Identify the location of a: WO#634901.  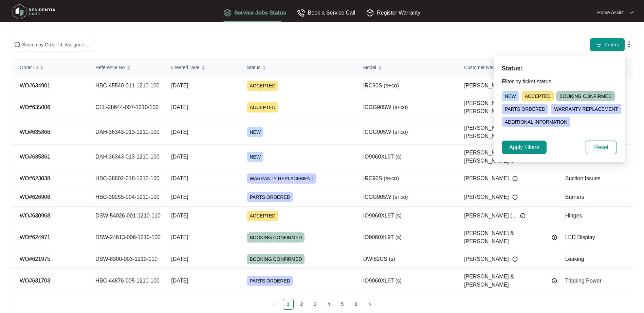
(34, 86).